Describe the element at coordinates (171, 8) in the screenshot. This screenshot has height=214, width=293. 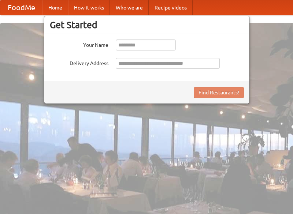
I see `a: Recipe videos` at that location.